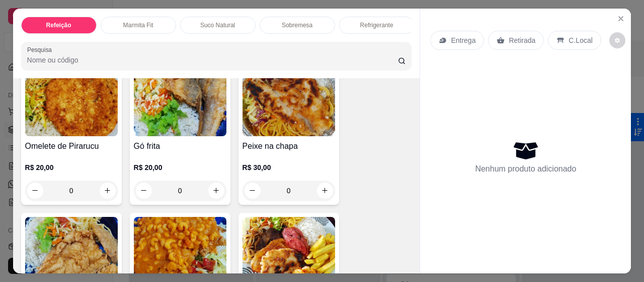  What do you see at coordinates (621, 19) in the screenshot?
I see `button: Close` at bounding box center [621, 19].